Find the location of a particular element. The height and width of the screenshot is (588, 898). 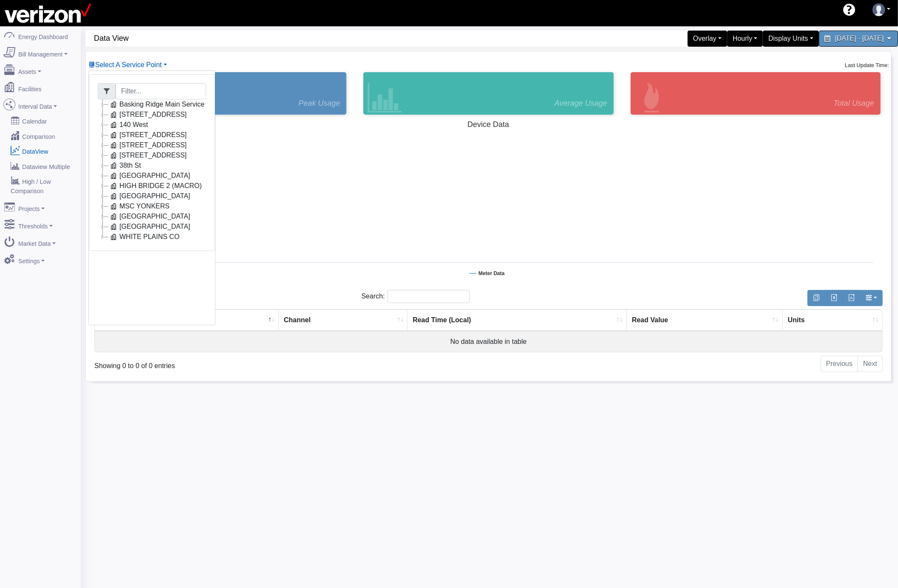

li: WHITE PLAINS CO is located at coordinates (152, 237).